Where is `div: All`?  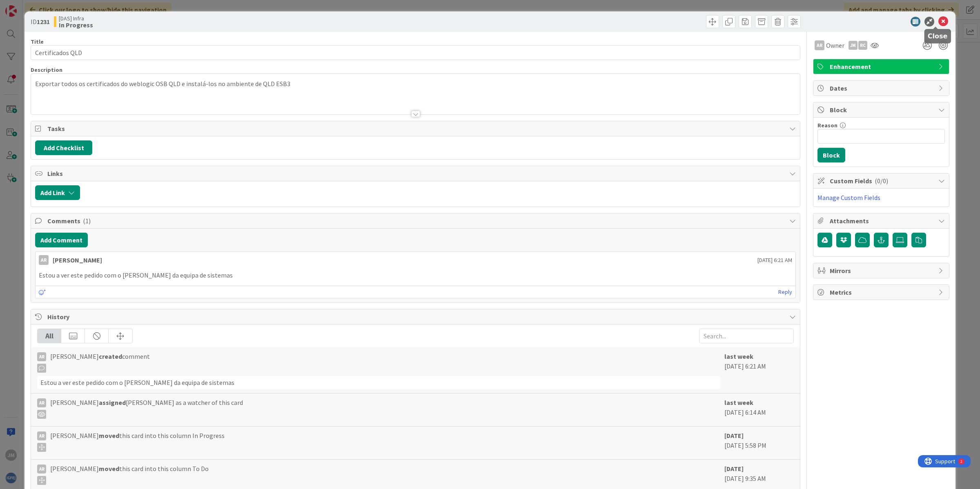
div: All is located at coordinates (49, 336).